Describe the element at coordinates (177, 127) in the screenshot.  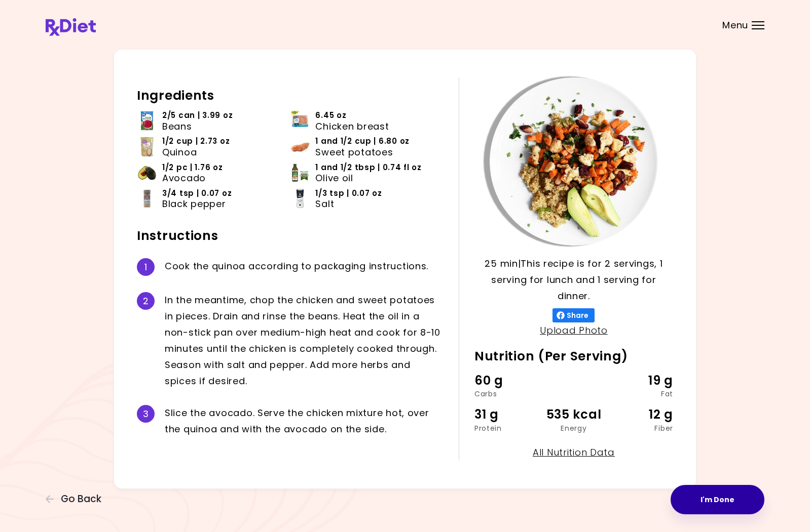
I see `span: Beans` at that location.